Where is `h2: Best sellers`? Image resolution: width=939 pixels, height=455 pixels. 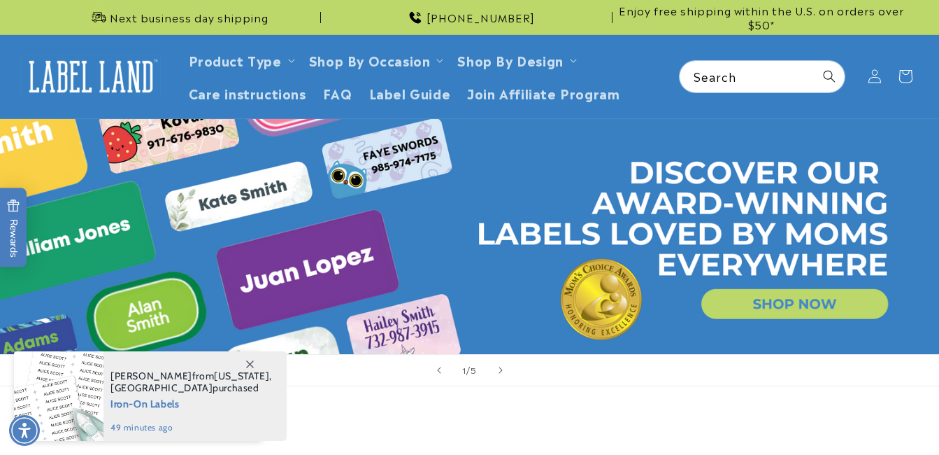 h2: Best sellers is located at coordinates (469, 427).